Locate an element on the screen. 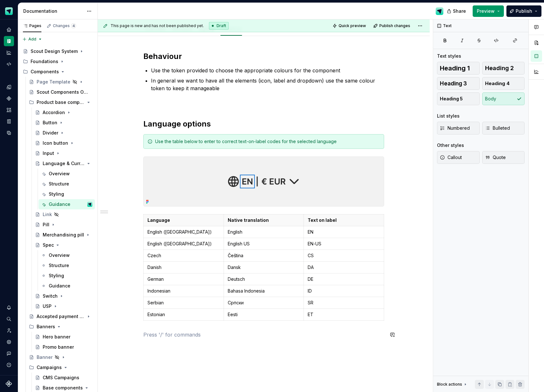  a: Icon button is located at coordinates (64, 143).